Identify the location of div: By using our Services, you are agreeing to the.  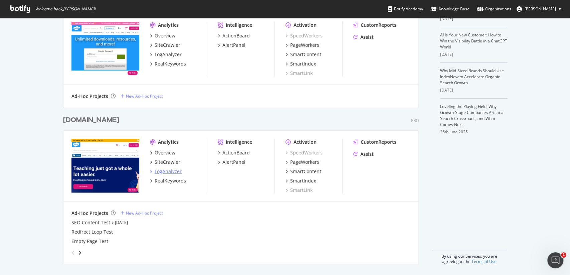
(470, 257).